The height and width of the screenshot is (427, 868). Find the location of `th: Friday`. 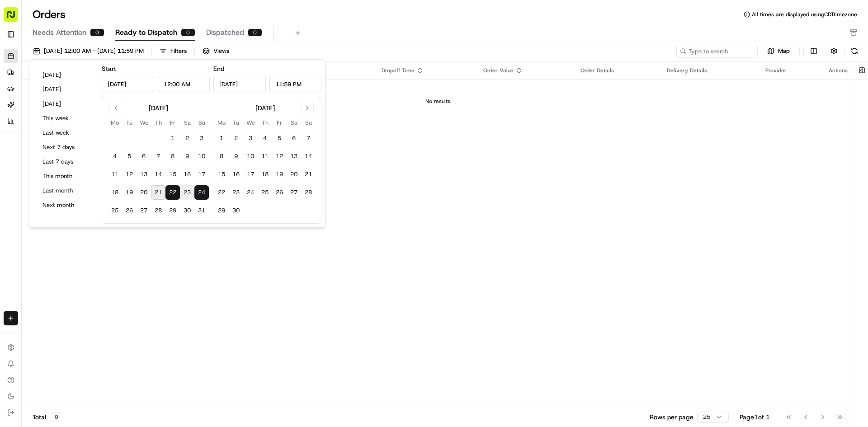

th: Friday is located at coordinates (279, 123).